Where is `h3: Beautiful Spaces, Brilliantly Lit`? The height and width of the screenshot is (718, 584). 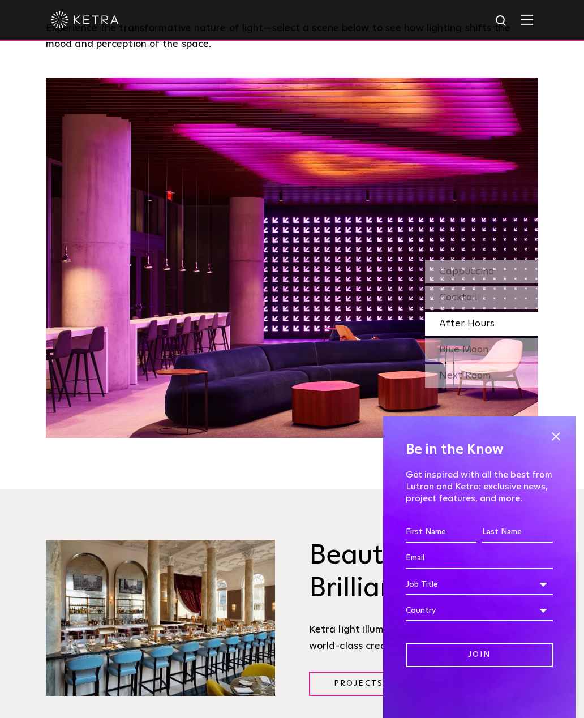
h3: Beautiful Spaces, Brilliantly Lit is located at coordinates (423, 572).